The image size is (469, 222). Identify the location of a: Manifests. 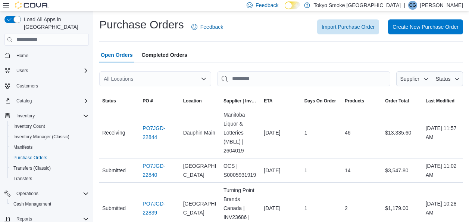
(23, 147).